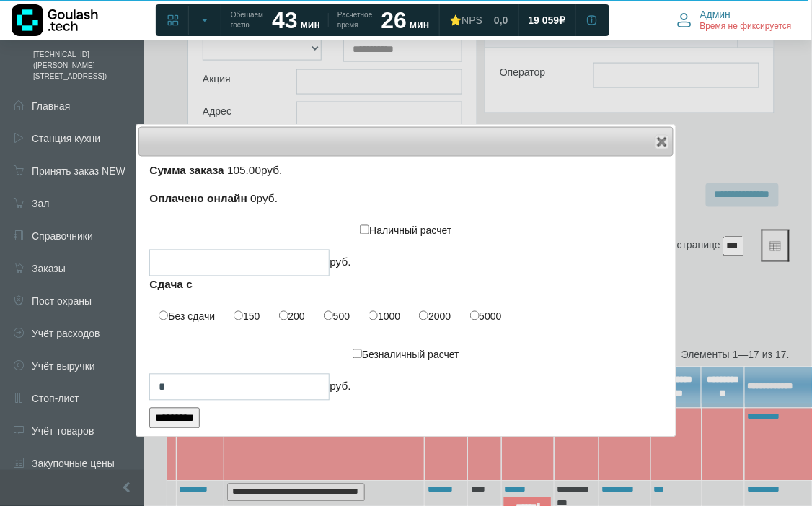 The width and height of the screenshot is (812, 506). I want to click on strong: 26, so click(394, 20).